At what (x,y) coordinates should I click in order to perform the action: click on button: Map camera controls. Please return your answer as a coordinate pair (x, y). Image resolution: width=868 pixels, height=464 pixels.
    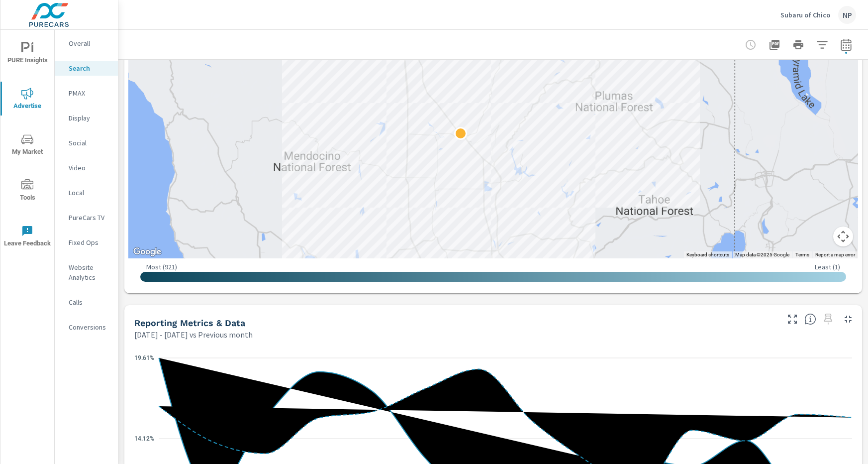
    Looking at the image, I should click on (844, 237).